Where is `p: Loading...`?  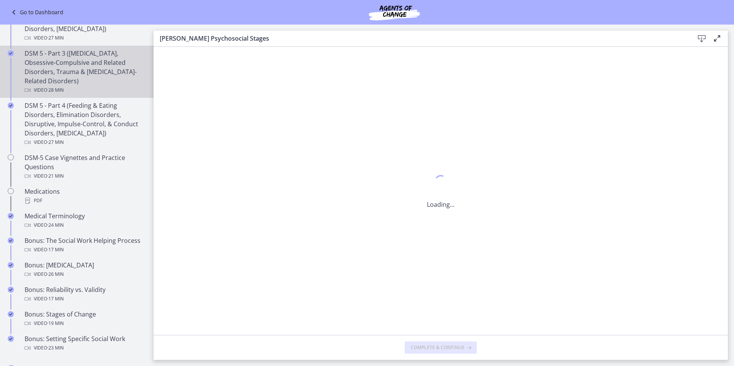
p: Loading... is located at coordinates (441, 205).